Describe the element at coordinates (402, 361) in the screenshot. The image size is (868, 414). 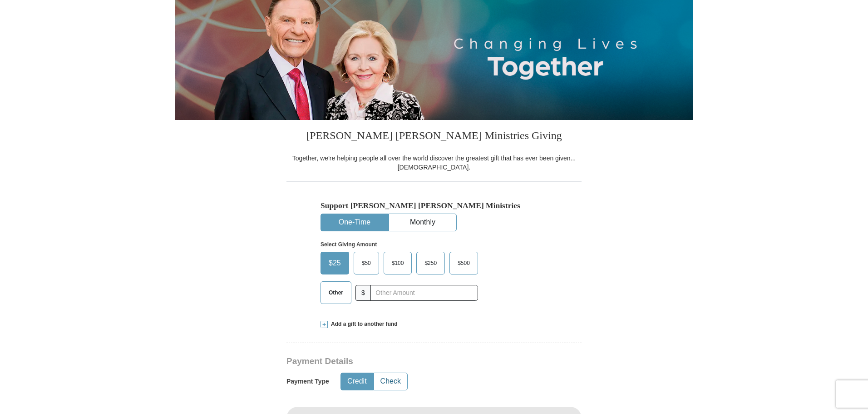
I see `h3: Payment Details` at that location.